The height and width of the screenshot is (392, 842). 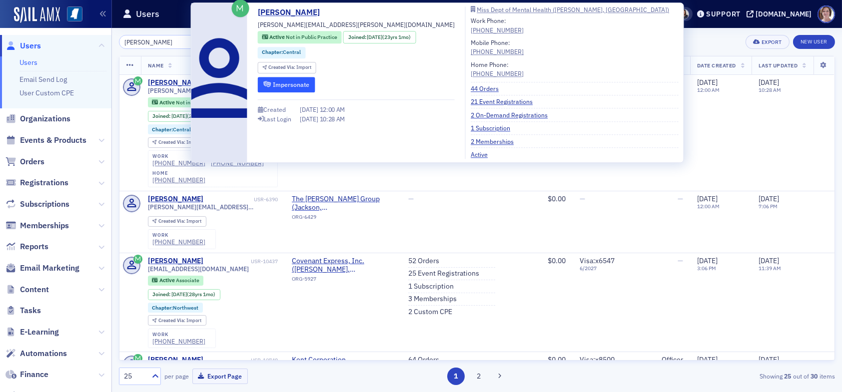 I want to click on input: Search…, so click(x=166, y=42).